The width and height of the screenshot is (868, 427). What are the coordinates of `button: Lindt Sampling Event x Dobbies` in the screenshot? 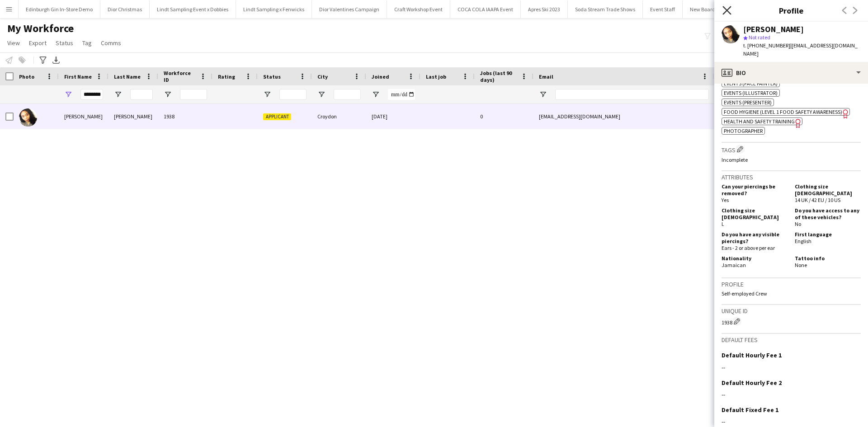 It's located at (192, 9).